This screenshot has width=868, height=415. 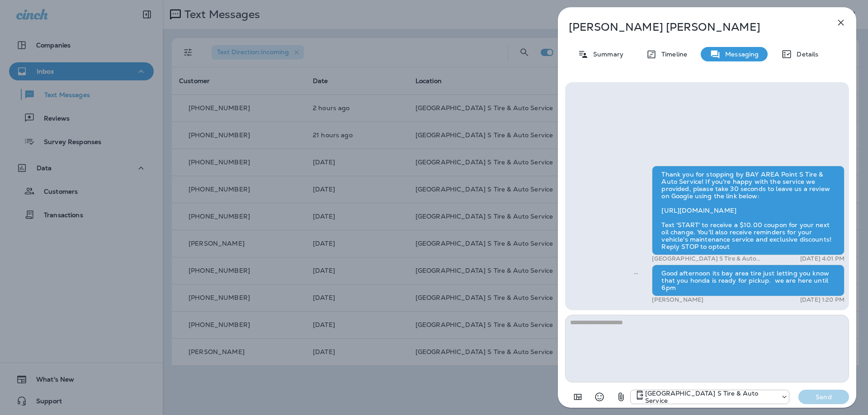 I want to click on p: Messaging, so click(x=739, y=54).